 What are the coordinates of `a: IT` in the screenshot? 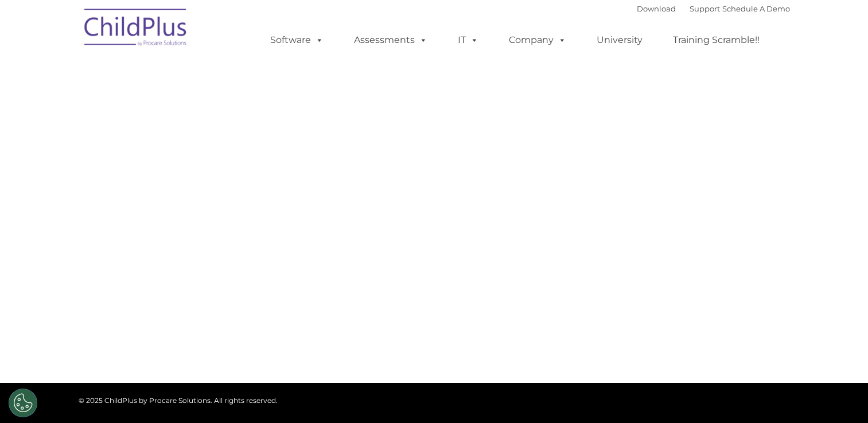 It's located at (468, 40).